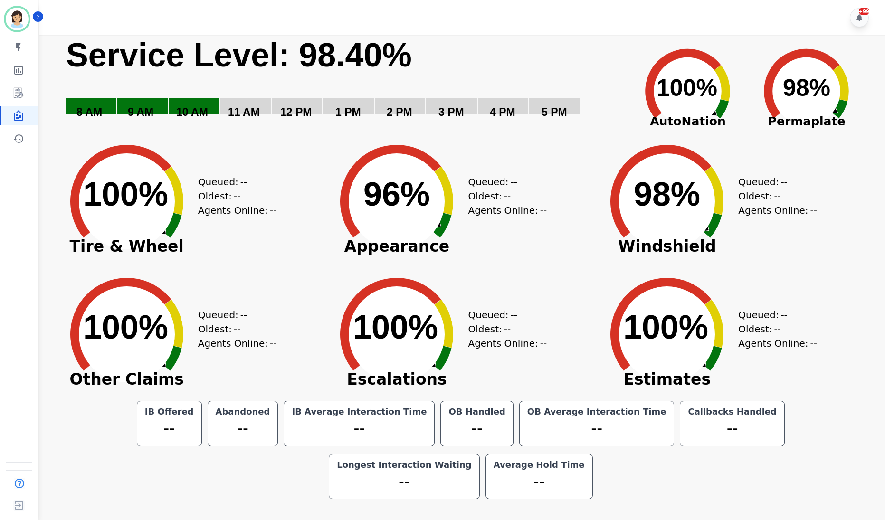 The height and width of the screenshot is (520, 885). What do you see at coordinates (344, 84) in the screenshot?
I see `svg: Service Level: 0%` at bounding box center [344, 84].